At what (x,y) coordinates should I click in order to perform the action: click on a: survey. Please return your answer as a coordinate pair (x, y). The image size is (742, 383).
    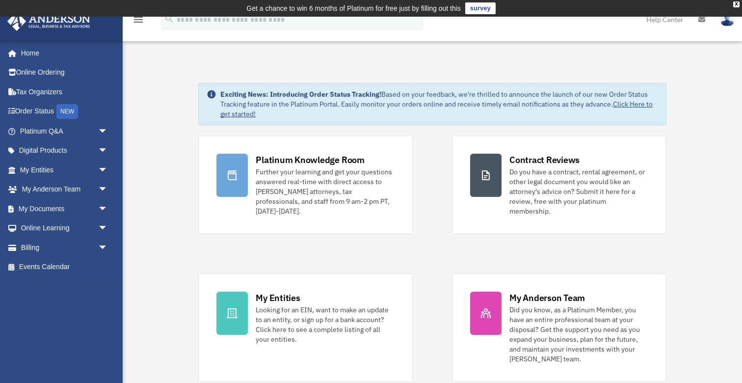
    Looking at the image, I should click on (480, 8).